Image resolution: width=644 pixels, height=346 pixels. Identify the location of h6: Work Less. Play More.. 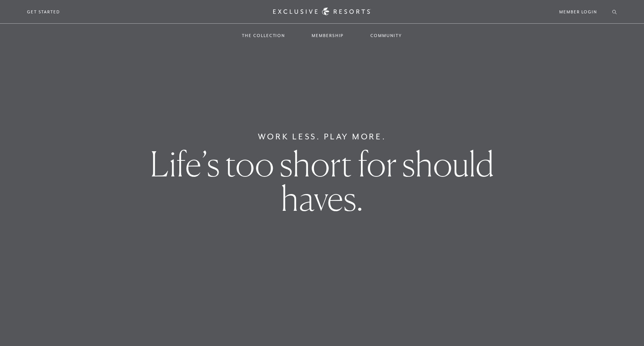
(322, 136).